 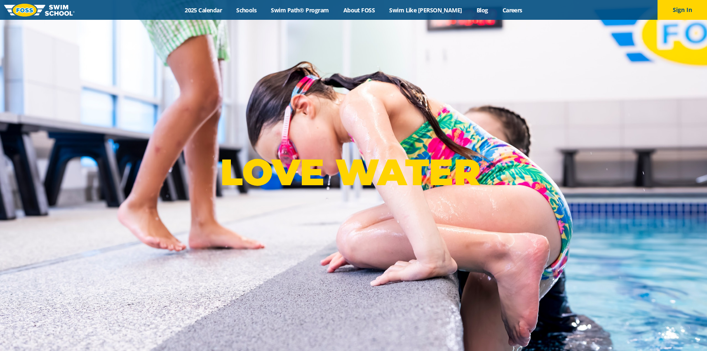 What do you see at coordinates (203, 10) in the screenshot?
I see `a: 2025 Calendar` at bounding box center [203, 10].